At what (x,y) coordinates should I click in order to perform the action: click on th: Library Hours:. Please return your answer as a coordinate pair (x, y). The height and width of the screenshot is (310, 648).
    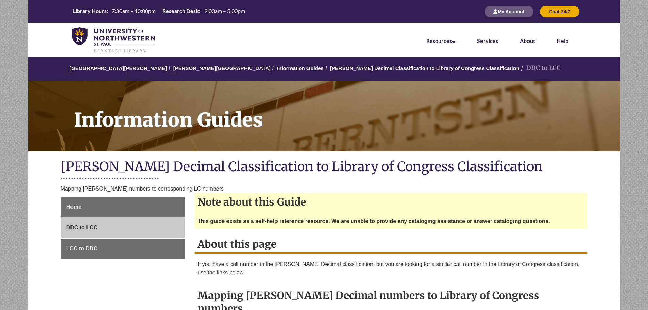
    Looking at the image, I should click on (90, 11).